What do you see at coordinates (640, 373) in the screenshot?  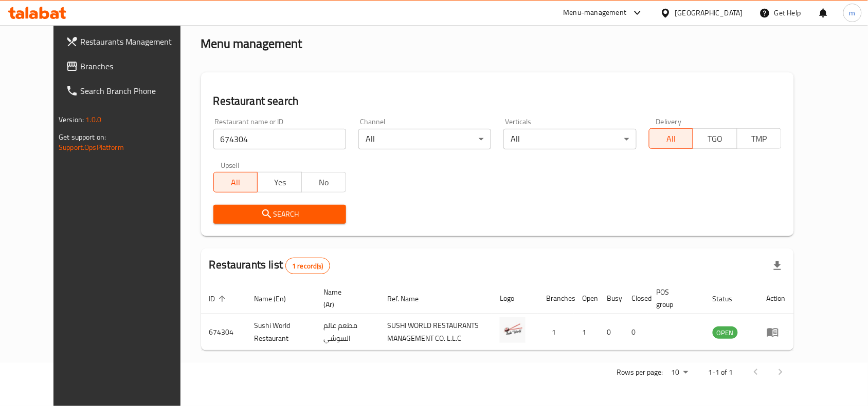 I see `p: Rows per page:` at bounding box center [640, 373].